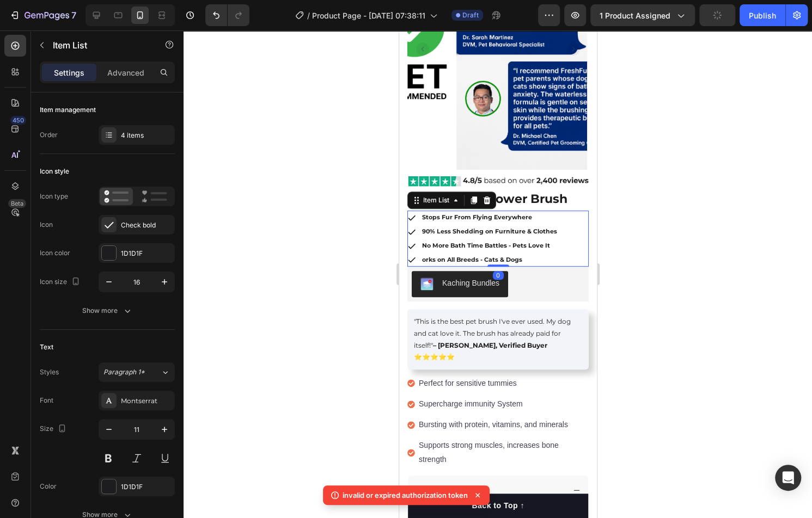  What do you see at coordinates (405, 495) in the screenshot?
I see `p: invalid or expired authorization token` at bounding box center [405, 495].